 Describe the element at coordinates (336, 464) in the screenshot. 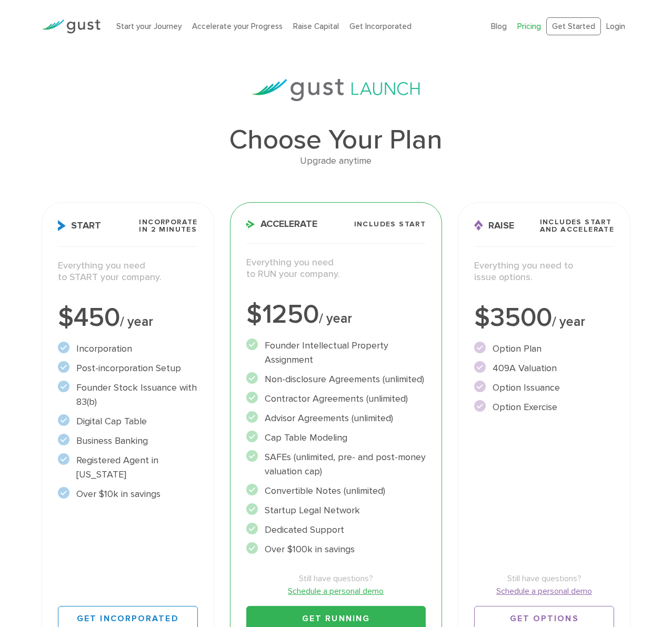

I see `li: SAFEs (unlimited, pre- and post-money valuation cap)` at that location.